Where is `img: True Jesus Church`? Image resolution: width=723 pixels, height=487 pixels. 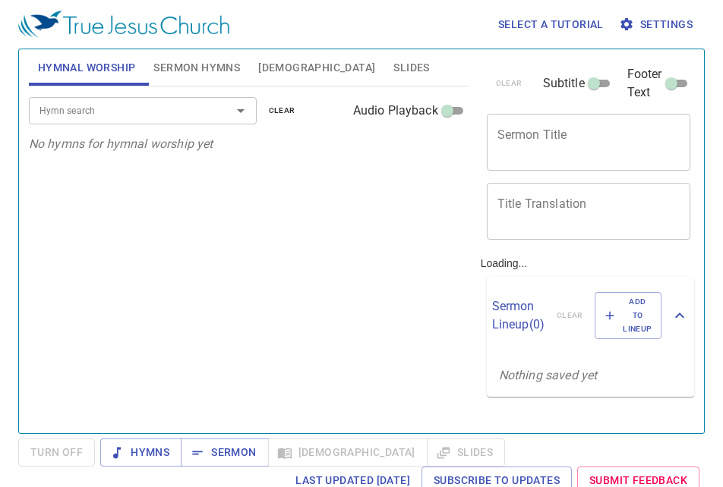
img: True Jesus Church is located at coordinates (124, 24).